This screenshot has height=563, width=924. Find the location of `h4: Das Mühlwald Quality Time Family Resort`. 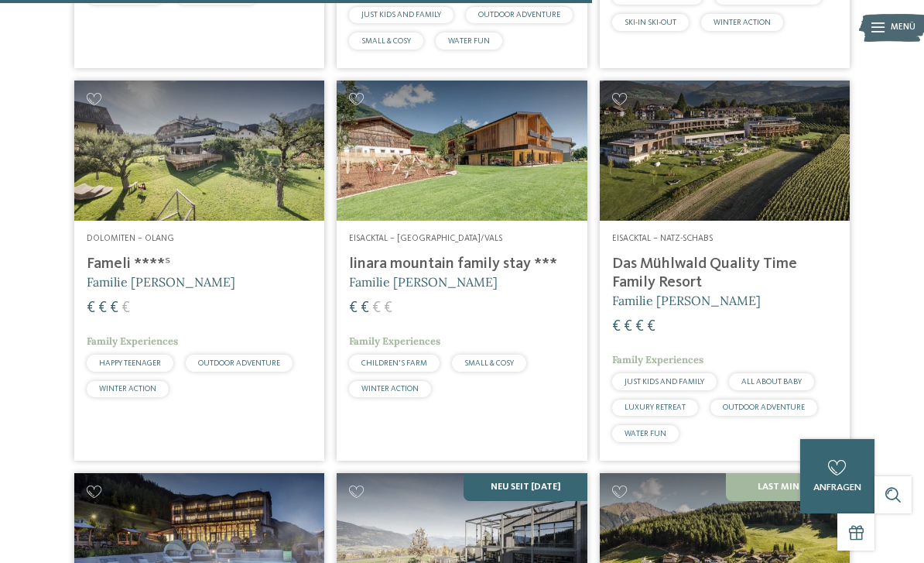

h4: Das Mühlwald Quality Time Family Resort is located at coordinates (724, 273).